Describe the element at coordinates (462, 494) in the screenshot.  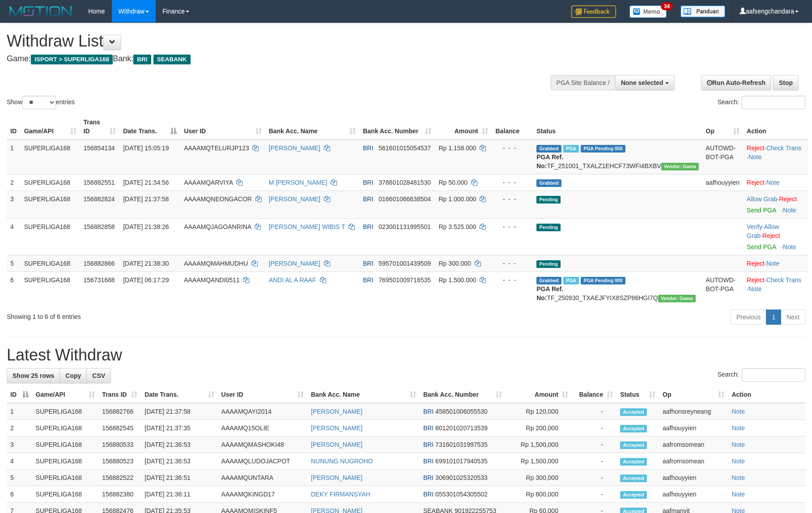
I see `span: Copy 055301054305502 to clipboard` at that location.